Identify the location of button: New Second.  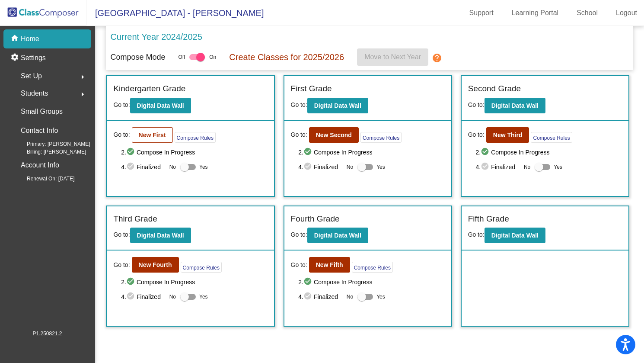
(334, 135).